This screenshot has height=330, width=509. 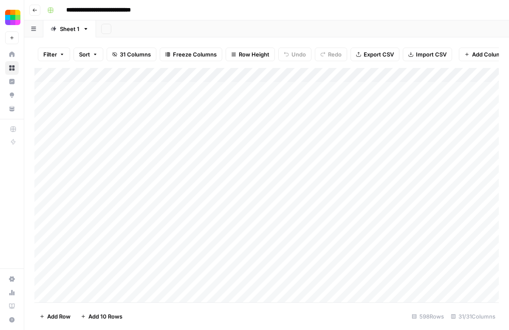 What do you see at coordinates (12, 95) in the screenshot?
I see `a: Opportunities` at bounding box center [12, 95].